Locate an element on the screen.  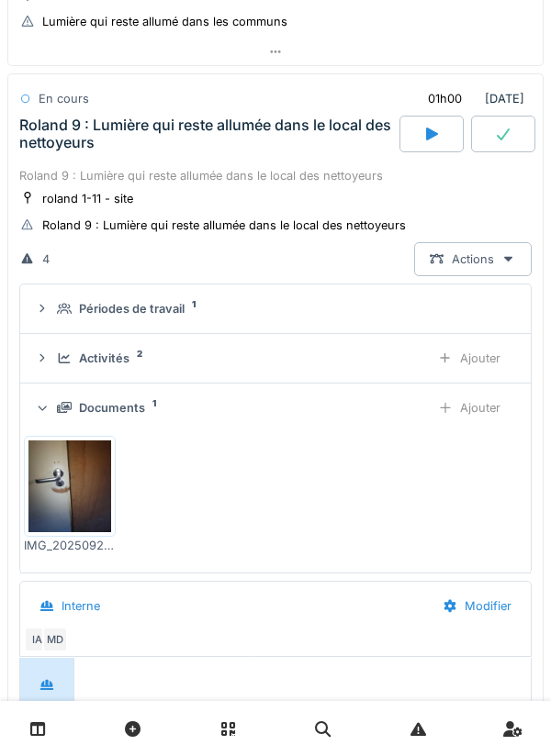
div: Activités is located at coordinates (104, 358).